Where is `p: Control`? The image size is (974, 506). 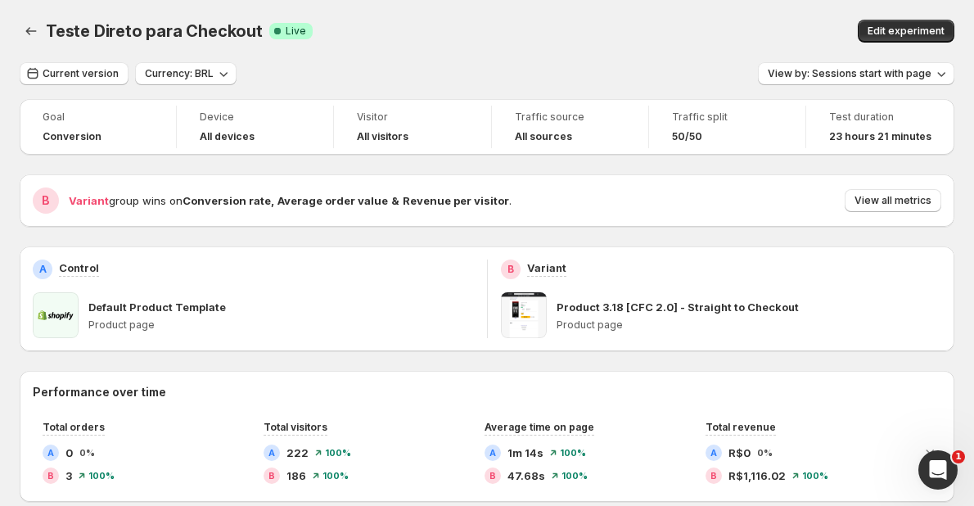 p: Control is located at coordinates (79, 268).